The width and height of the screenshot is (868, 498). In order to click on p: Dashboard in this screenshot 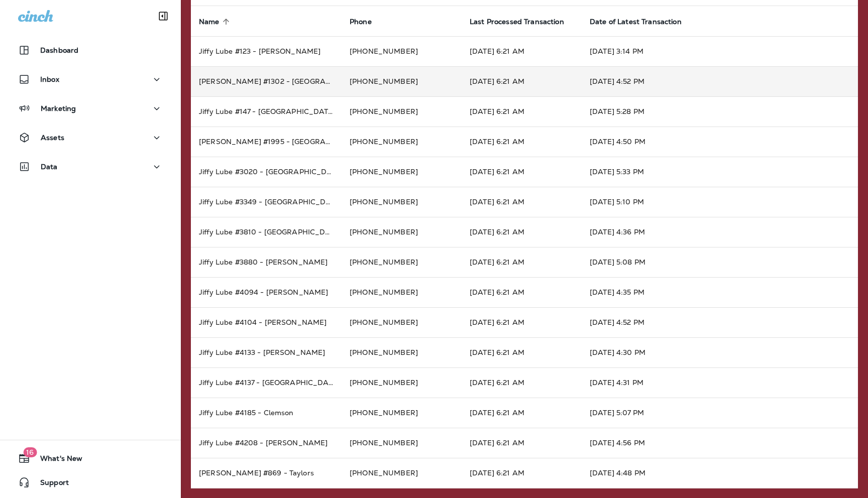, I will do `click(59, 50)`.